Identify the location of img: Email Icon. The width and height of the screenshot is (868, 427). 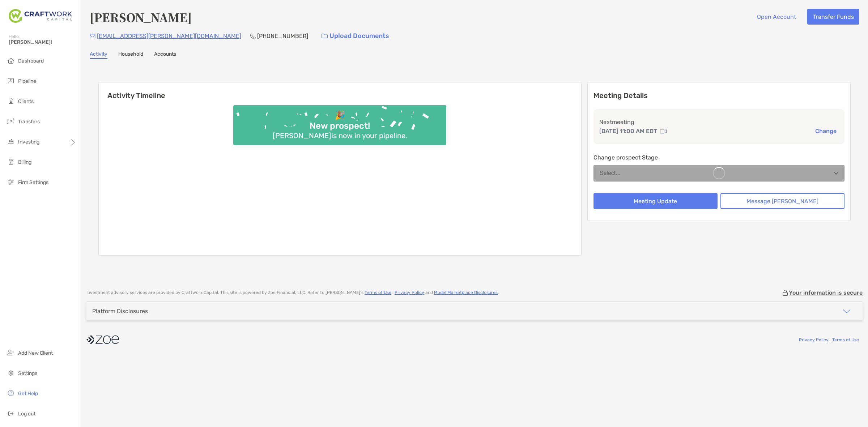
(92, 36).